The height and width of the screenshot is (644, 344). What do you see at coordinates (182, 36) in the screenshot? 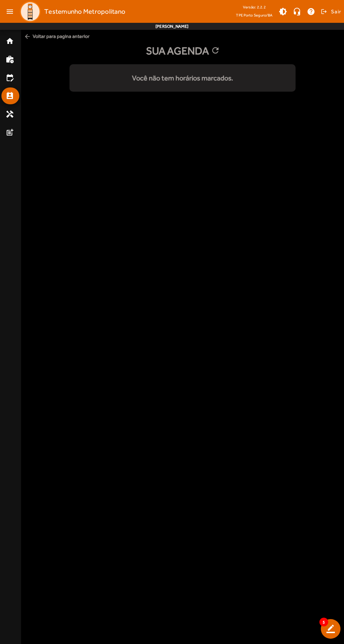
I see `span: Voltar para pagina anterior` at bounding box center [182, 36].